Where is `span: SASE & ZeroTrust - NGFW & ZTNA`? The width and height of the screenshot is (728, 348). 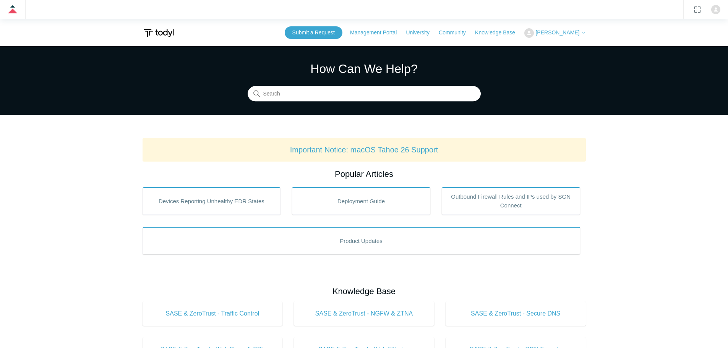
span: SASE & ZeroTrust - NGFW & ZTNA is located at coordinates (364, 314).